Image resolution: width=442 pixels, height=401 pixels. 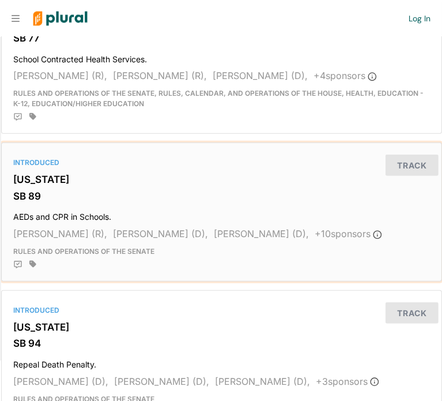 I want to click on a: Log In, so click(x=420, y=18).